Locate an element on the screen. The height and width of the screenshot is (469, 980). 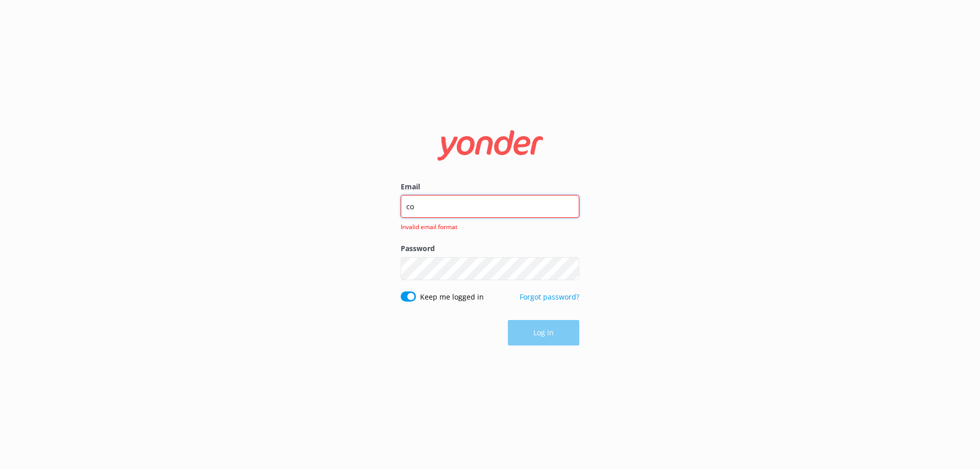
span: Invalid email format is located at coordinates (487, 227).